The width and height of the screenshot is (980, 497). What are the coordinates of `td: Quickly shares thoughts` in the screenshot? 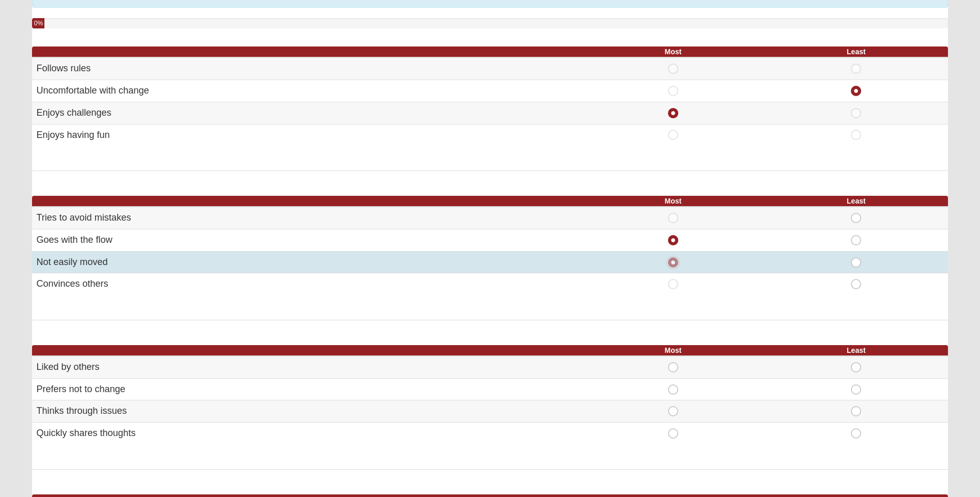 It's located at (307, 434).